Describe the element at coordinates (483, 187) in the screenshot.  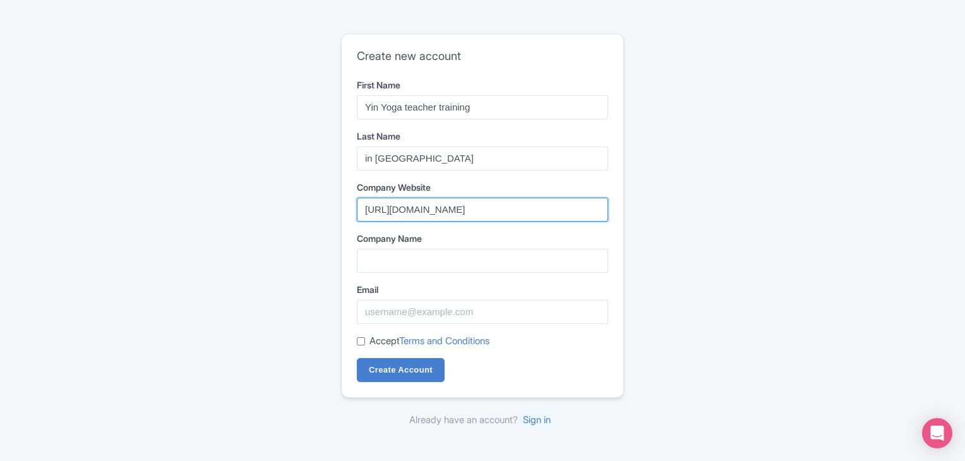
I see `label: Company Website` at that location.